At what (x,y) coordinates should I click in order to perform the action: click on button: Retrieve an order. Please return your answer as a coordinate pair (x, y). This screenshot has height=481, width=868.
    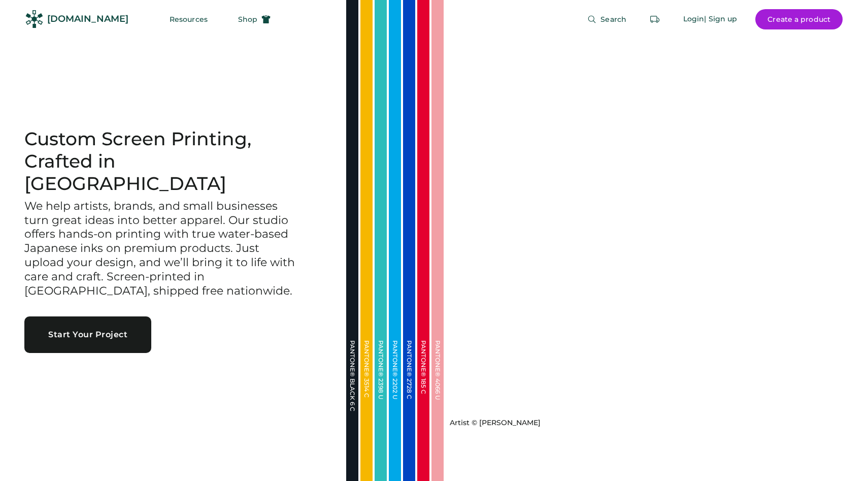
    Looking at the image, I should click on (655, 19).